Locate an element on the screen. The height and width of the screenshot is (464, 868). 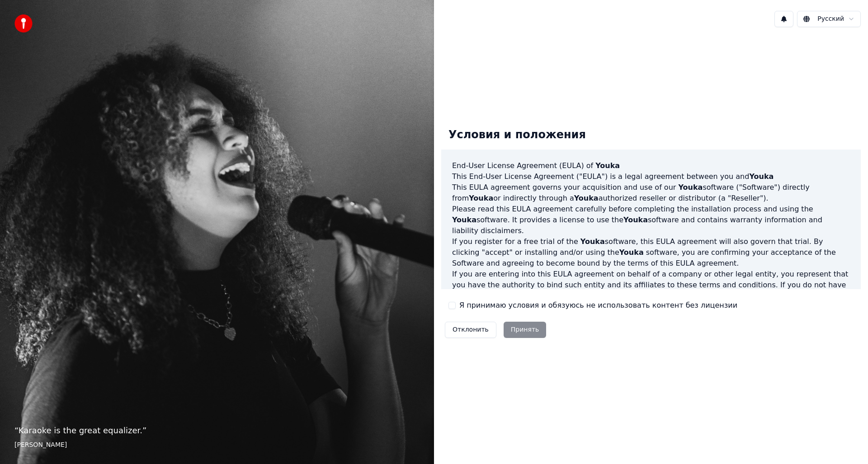
h3: End-User License Agreement (EULA) of is located at coordinates (651, 166).